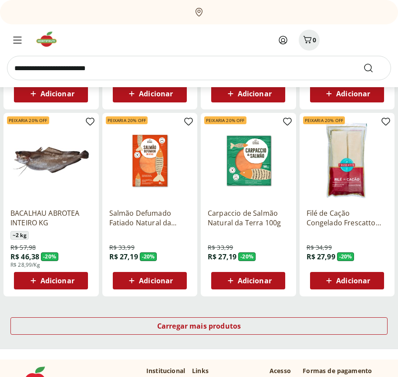 The width and height of the screenshot is (398, 377). I want to click on span: 0, so click(314, 40).